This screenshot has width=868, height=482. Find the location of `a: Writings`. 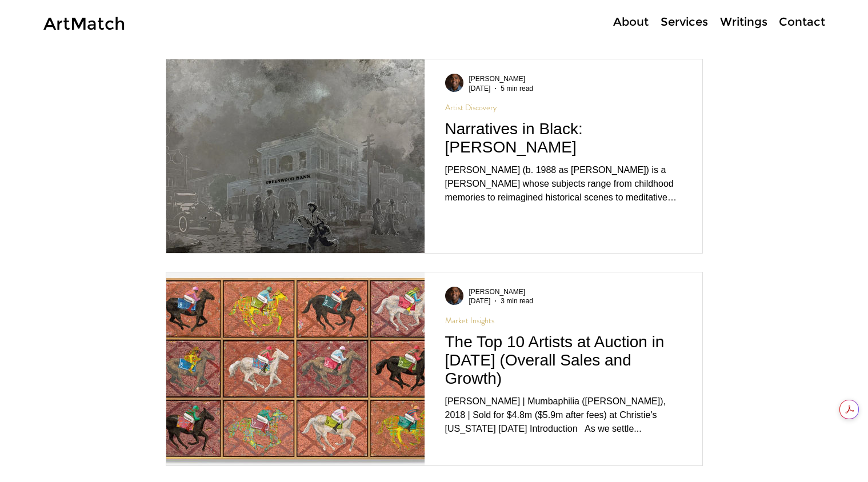

a: Writings is located at coordinates (743, 22).